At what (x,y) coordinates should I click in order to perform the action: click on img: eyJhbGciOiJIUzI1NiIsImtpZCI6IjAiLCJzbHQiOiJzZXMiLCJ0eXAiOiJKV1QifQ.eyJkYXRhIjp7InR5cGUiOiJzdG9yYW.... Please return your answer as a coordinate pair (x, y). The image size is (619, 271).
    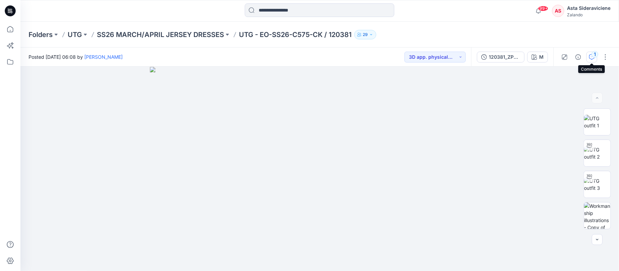
    Looking at the image, I should click on (320, 169).